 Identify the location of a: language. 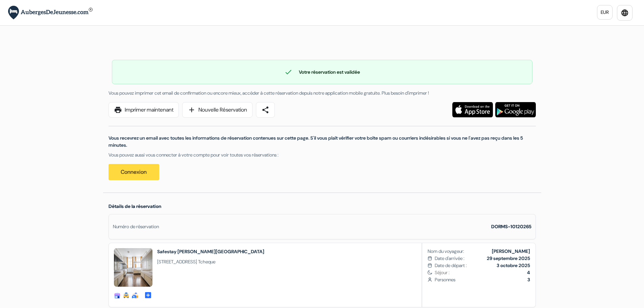
(625, 13).